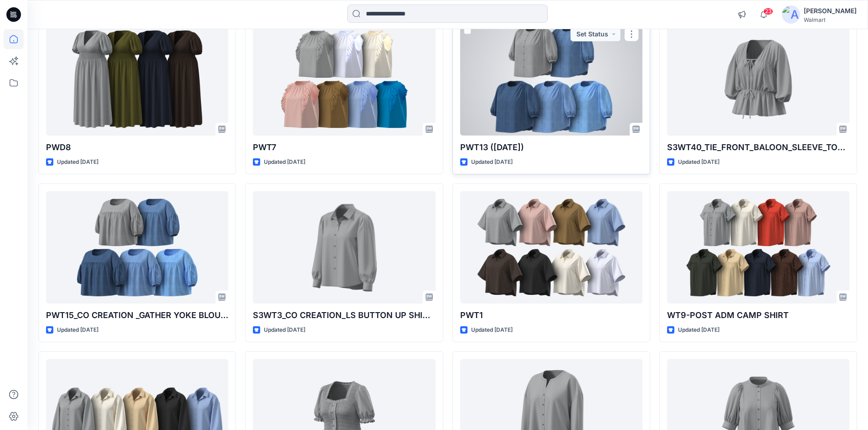 The image size is (868, 430). What do you see at coordinates (344, 248) in the screenshot?
I see `a: S3WT3_CO CREATION_LS BUTTON UP SHIRT W-GATHERED SLEEVE` at bounding box center [344, 248].